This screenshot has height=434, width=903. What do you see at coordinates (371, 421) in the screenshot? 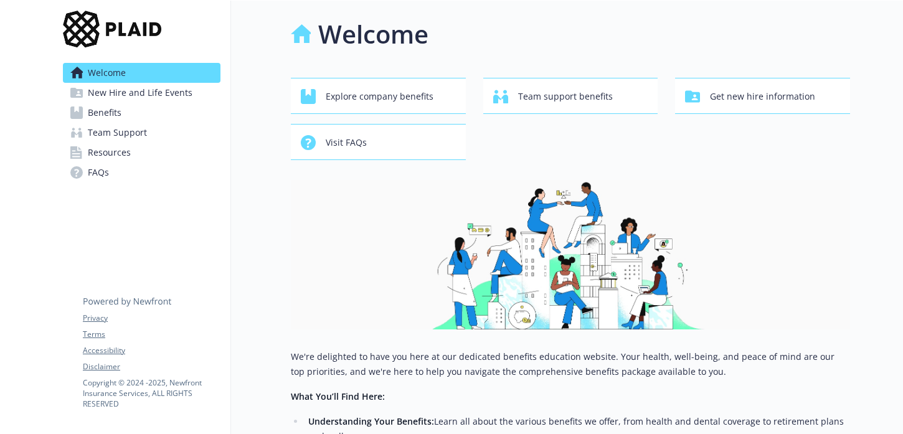
I see `strong: Understanding Your Benefits:` at bounding box center [371, 421].